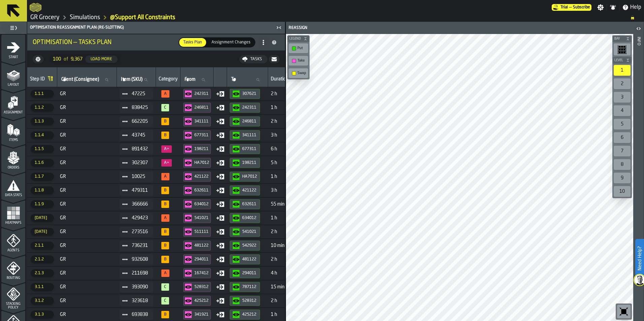 Image resolution: width=644 pixels, height=321 pixels. Describe the element at coordinates (245, 163) in the screenshot. I see `button: button-198211` at that location.